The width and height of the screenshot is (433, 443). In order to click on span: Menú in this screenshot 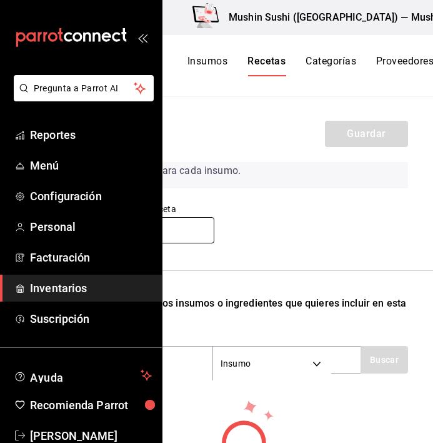, I will do `click(91, 165)`.